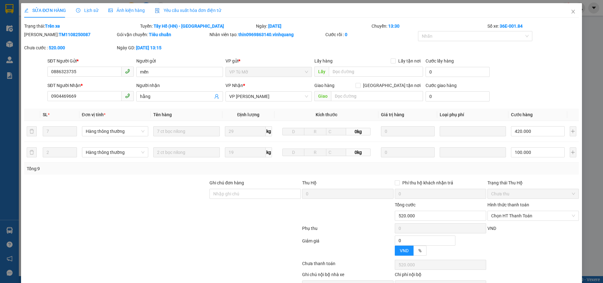 This screenshot has width=603, height=283. What do you see at coordinates (87, 10) in the screenshot?
I see `span: Lịch sử` at bounding box center [87, 10].